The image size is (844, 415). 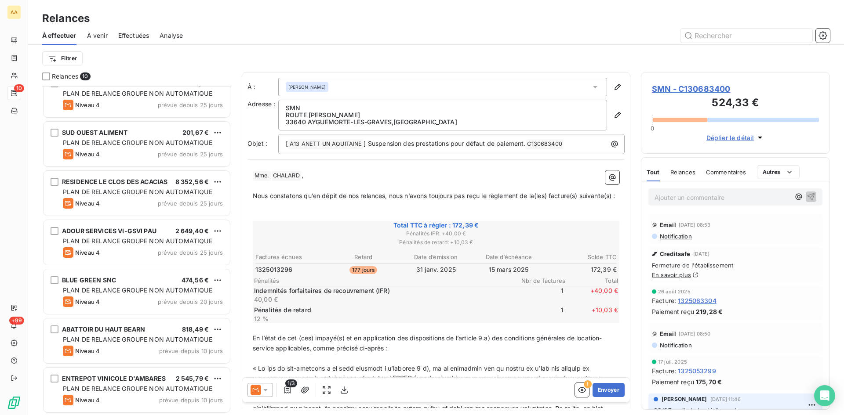 I want to click on span: prévue depuis 20 jours, so click(x=190, y=302).